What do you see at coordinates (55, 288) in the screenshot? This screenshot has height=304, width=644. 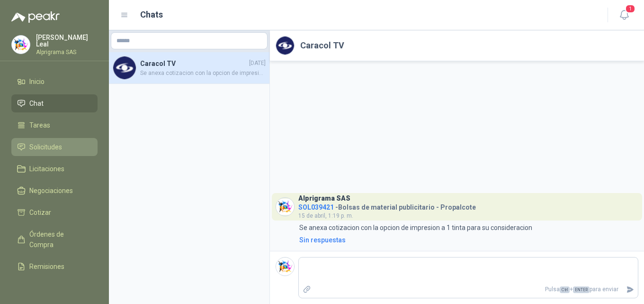 I see `a: Configuración` at bounding box center [55, 288].